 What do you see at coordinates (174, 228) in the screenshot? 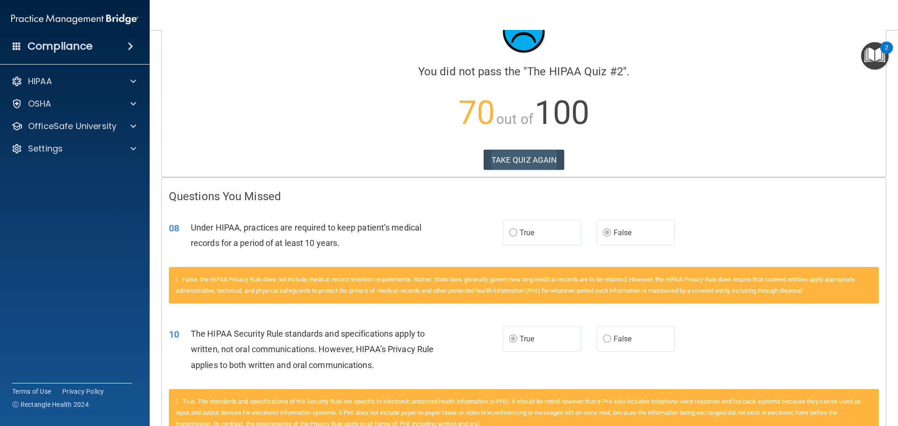
I see `span: 08` at bounding box center [174, 228].